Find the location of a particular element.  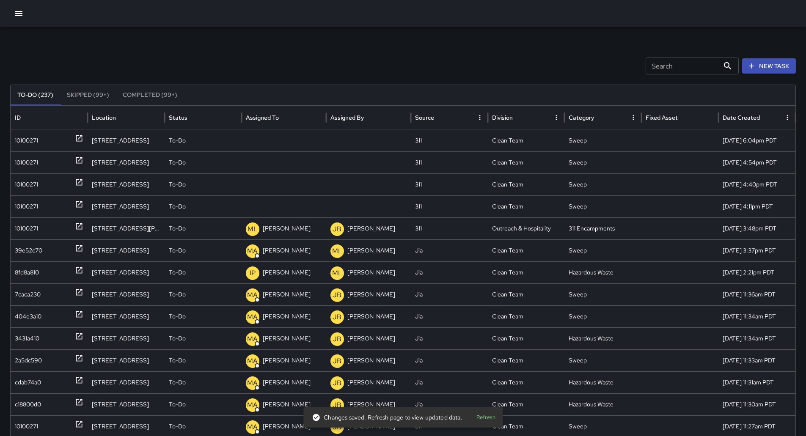

p: IP is located at coordinates (253, 273).